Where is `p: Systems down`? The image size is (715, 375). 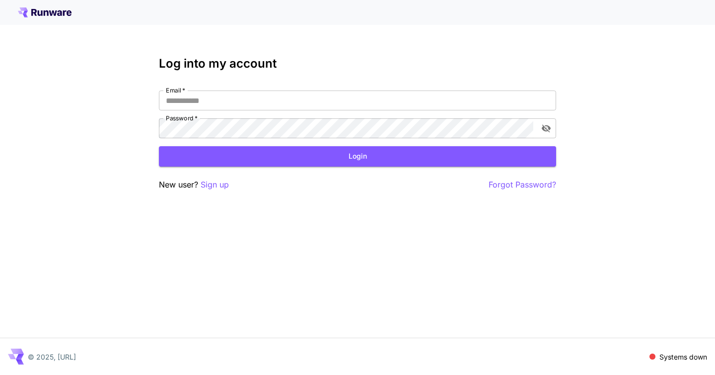 p: Systems down is located at coordinates (684, 356).